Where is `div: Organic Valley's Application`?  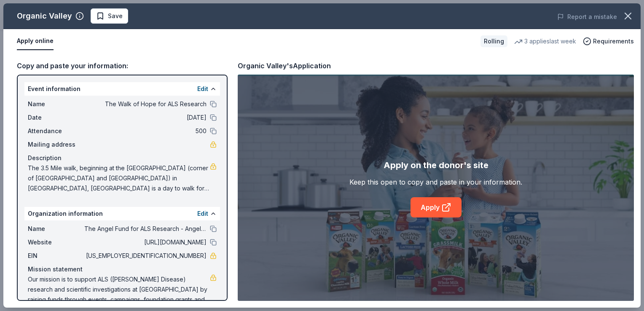
div: Organic Valley's Application is located at coordinates (284, 66).